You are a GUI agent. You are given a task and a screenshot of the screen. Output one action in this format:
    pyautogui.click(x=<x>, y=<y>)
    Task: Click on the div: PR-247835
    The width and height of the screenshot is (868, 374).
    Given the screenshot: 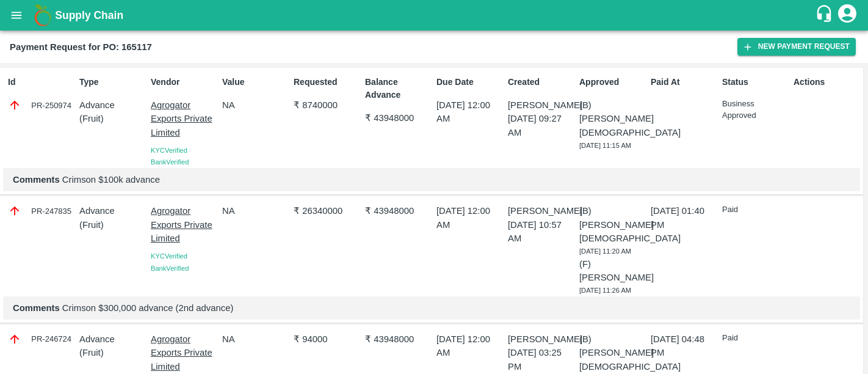 What is the action you would take?
    pyautogui.click(x=41, y=211)
    